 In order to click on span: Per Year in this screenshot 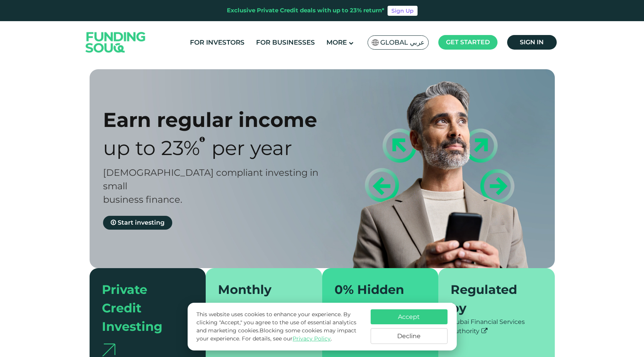, I will do `click(252, 148)`.